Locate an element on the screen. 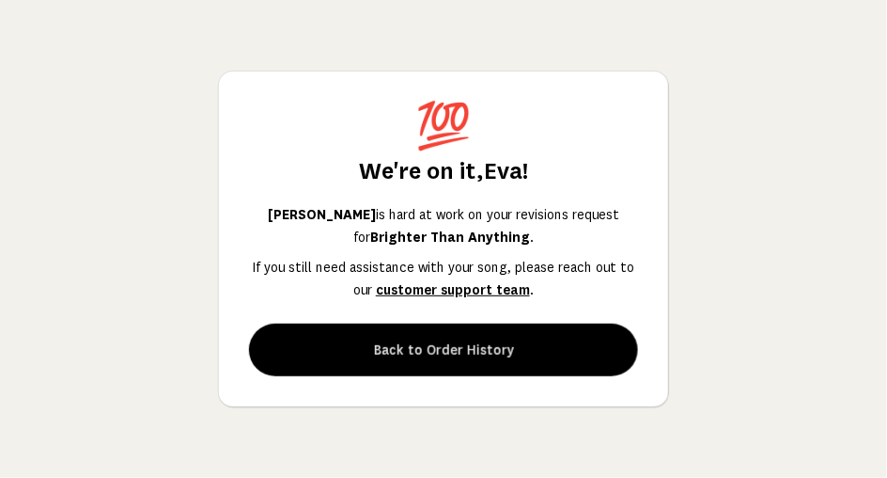  span: customer support team is located at coordinates (453, 290).